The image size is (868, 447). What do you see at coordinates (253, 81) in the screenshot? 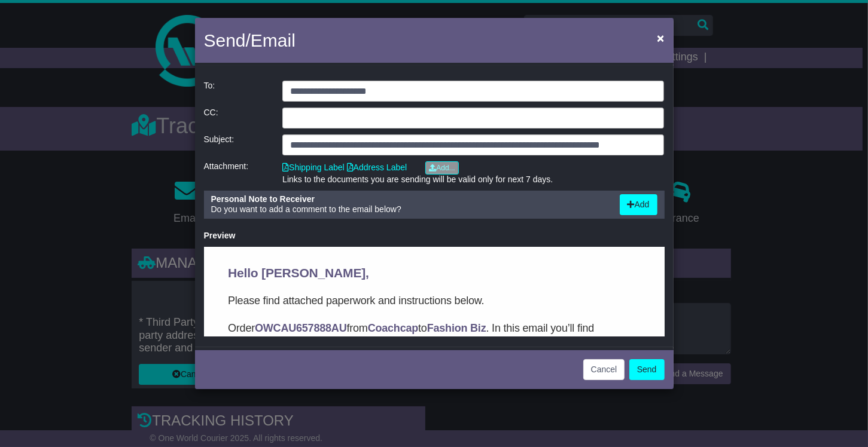
I see `strong: Fashion Biz` at bounding box center [253, 81].